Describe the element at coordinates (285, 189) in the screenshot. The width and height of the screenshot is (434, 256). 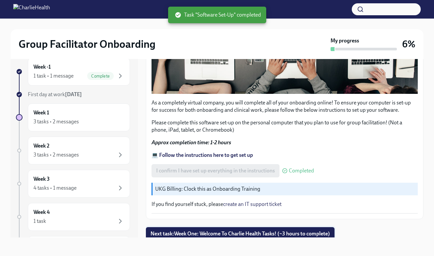
I see `p: UKG Billing: Clock this as Onboarding Training` at that location.